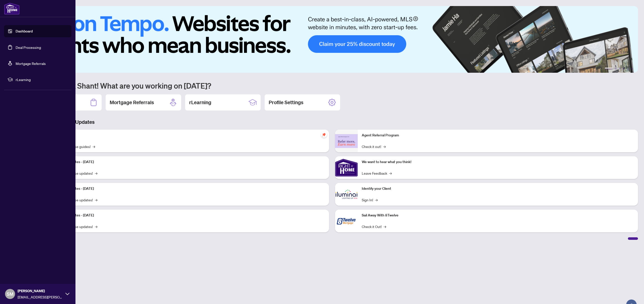  I want to click on img: We want to hear what you think!, so click(346, 168).